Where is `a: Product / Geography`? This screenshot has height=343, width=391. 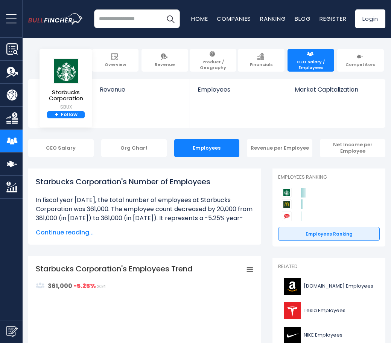 a: Product / Geography is located at coordinates (213, 60).